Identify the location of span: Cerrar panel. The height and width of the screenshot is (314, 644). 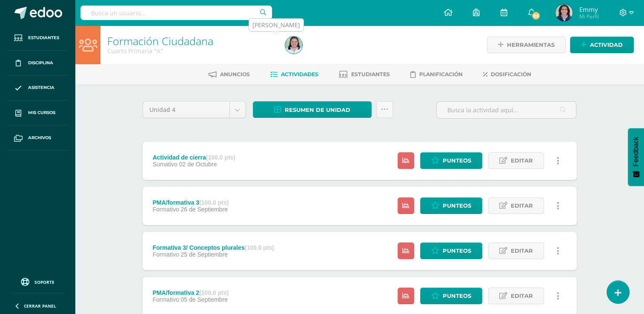
(40, 305).